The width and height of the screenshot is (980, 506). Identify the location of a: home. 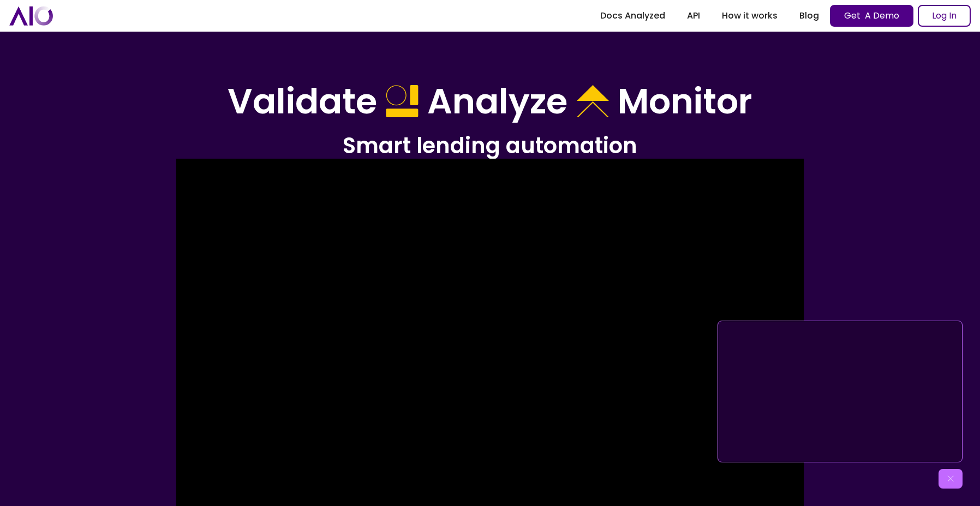
(31, 16).